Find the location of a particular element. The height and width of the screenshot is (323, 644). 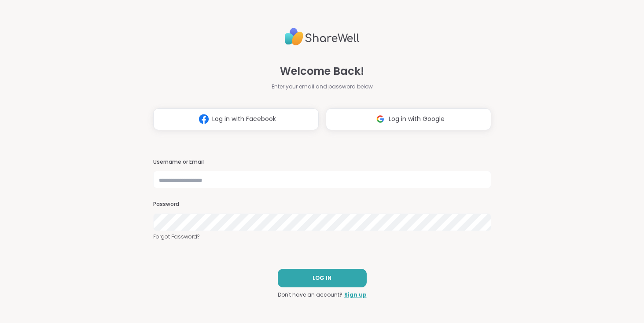

span: Enter your email and password below is located at coordinates (322, 87).